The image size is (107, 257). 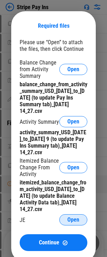 What do you see at coordinates (53, 46) in the screenshot?
I see `div: Please use “Open” to attach the files, then click Continue` at bounding box center [53, 46].